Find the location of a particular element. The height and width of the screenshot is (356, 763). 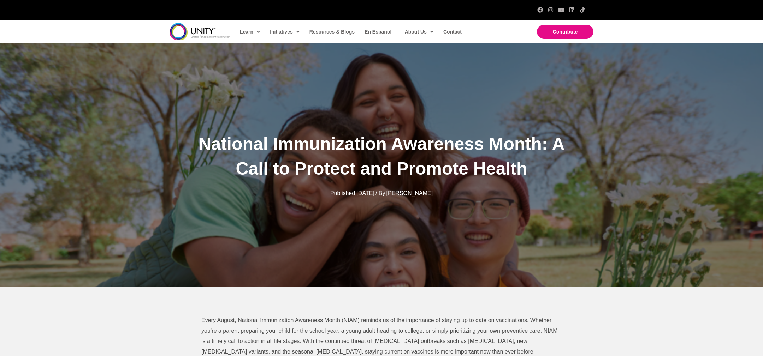

a: Contact is located at coordinates (452, 32).